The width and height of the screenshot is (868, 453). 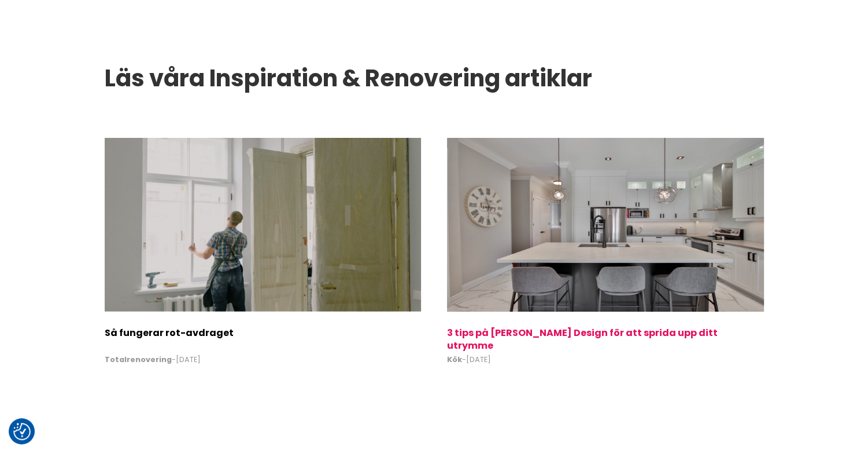 What do you see at coordinates (348, 79) in the screenshot?
I see `h1: Läs våra Inspiration & Renovering artiklar` at bounding box center [348, 79].